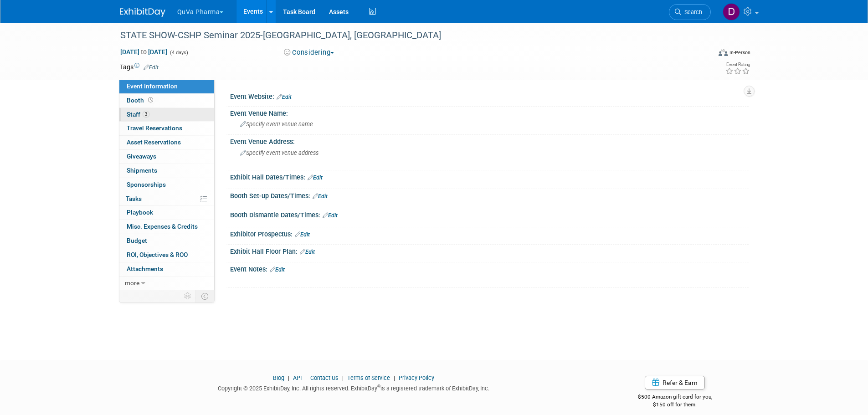 The height and width of the screenshot is (415, 868). Describe the element at coordinates (143, 52) in the screenshot. I see `span: to` at that location.